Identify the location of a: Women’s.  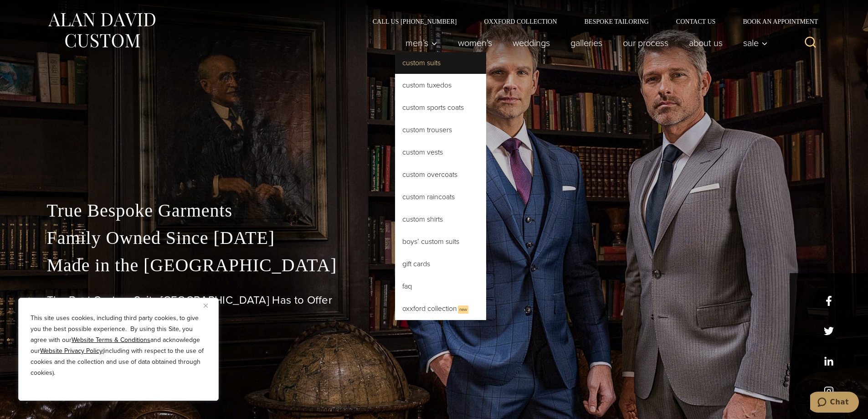
(474, 43).